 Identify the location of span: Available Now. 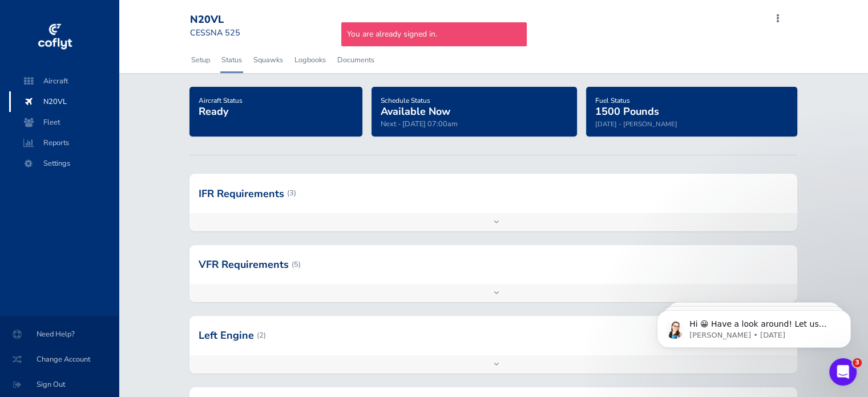
(415, 111).